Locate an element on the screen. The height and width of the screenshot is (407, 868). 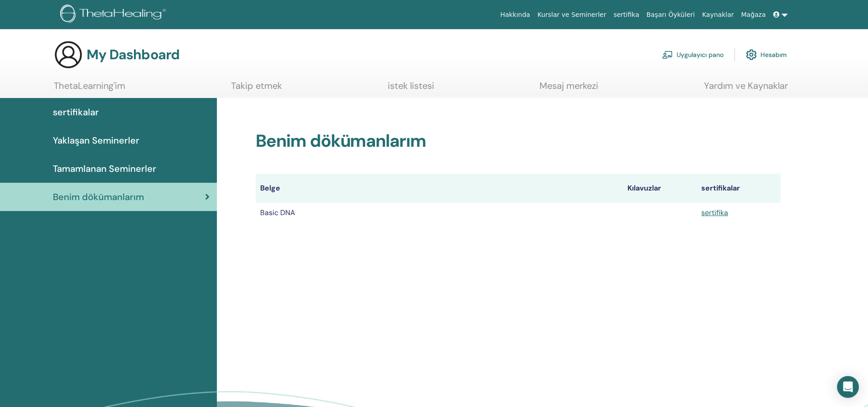
a: Mesaj merkezi is located at coordinates (569, 89).